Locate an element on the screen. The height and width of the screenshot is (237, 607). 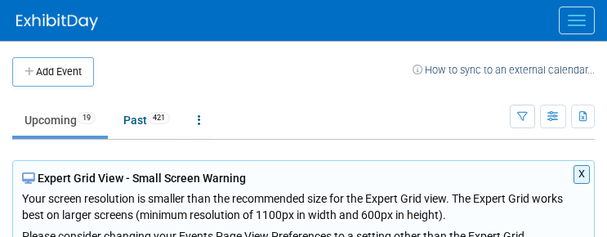
span: 19 is located at coordinates (87, 118).